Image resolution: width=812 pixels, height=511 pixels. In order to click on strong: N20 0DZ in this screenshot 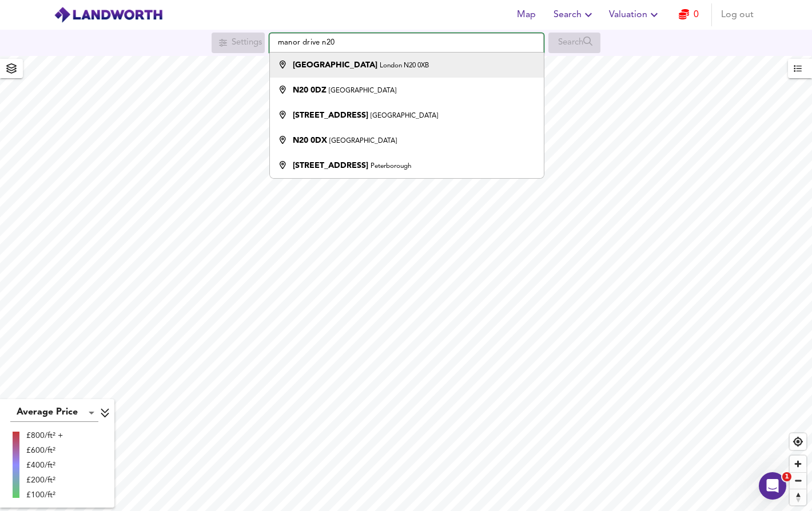, I will do `click(309, 90)`.